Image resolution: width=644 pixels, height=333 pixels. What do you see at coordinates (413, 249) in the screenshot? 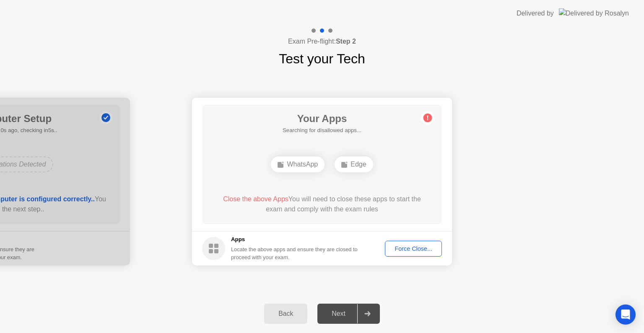
I see `button: Force Close...` at bounding box center [413, 249].